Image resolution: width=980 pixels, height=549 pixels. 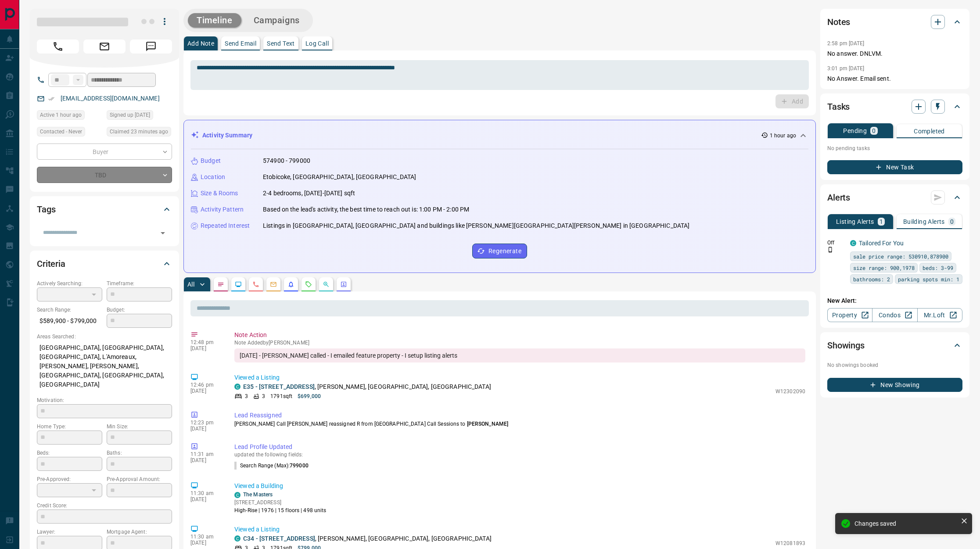 I want to click on p: Off, so click(x=836, y=243).